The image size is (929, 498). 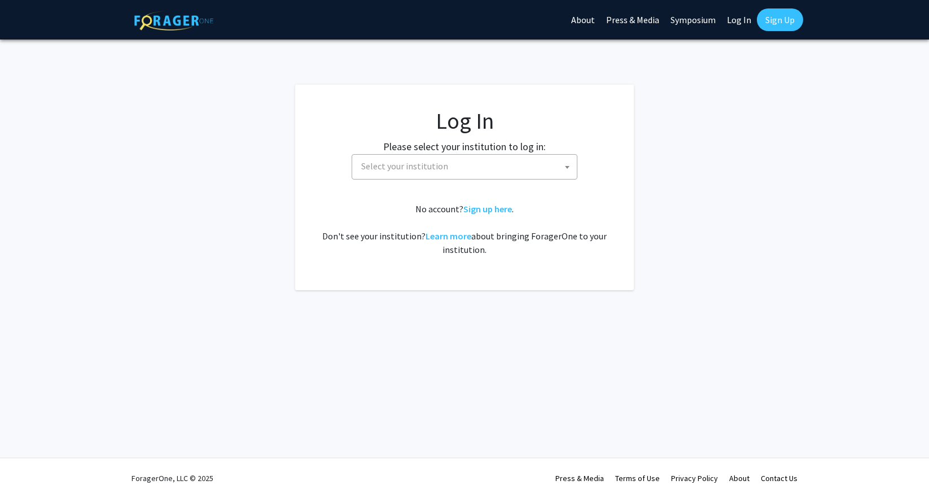 I want to click on label: Please select your institution to log in:, so click(x=464, y=146).